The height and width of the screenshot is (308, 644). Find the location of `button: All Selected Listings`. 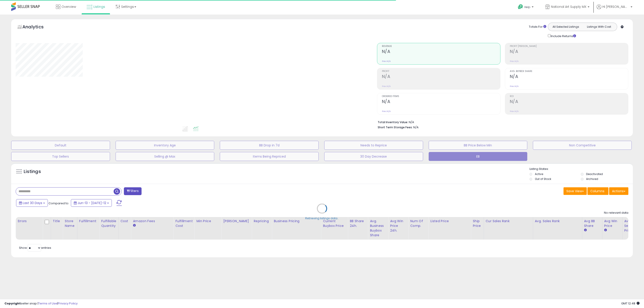

button: All Selected Listings is located at coordinates (566, 27).